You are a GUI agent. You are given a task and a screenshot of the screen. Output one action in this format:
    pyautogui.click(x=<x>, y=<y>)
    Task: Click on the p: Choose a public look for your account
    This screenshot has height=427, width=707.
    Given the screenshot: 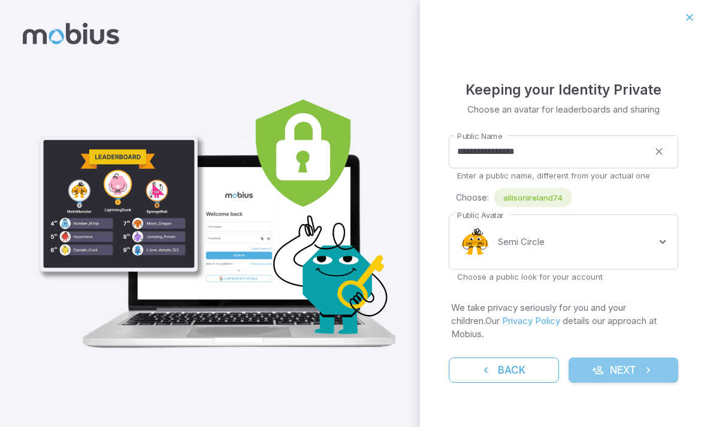 What is the action you would take?
    pyautogui.click(x=563, y=277)
    